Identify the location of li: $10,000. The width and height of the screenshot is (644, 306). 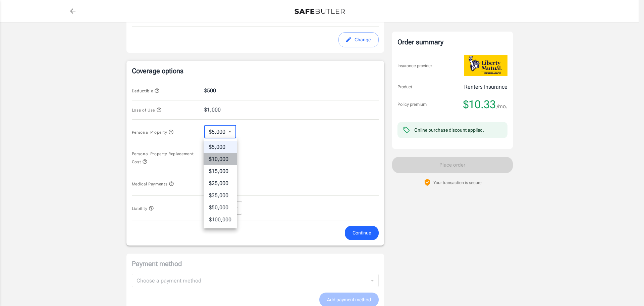
(220, 159).